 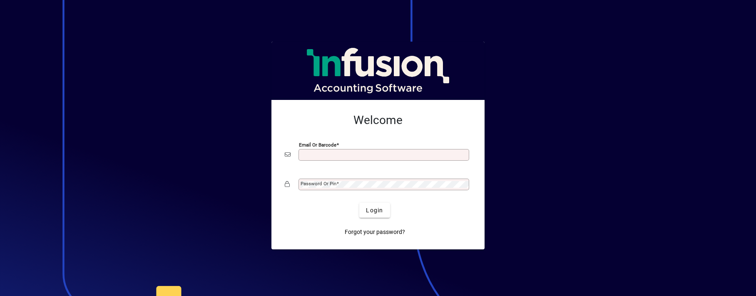 What do you see at coordinates (374, 210) in the screenshot?
I see `button: Login` at bounding box center [374, 210].